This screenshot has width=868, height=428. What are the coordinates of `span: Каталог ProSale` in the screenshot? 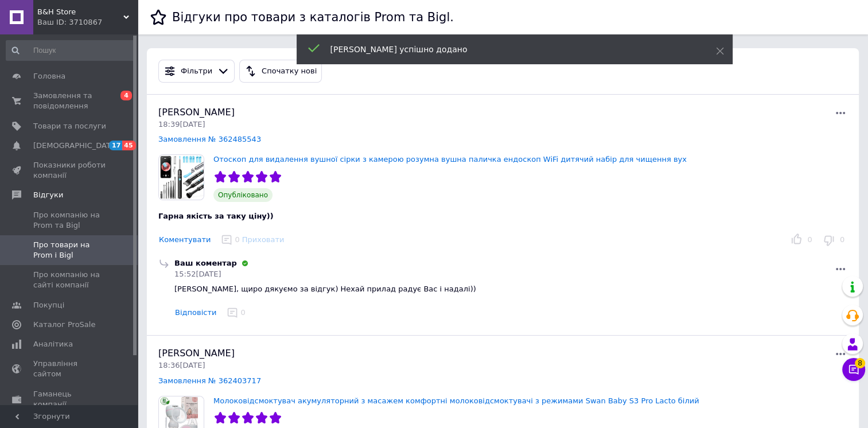 It's located at (64, 325).